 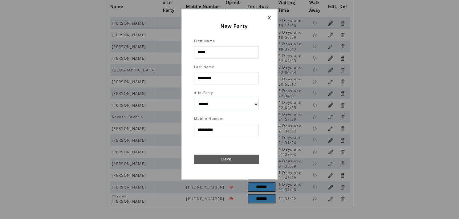 What do you see at coordinates (209, 119) in the screenshot?
I see `span: Mobile Number` at bounding box center [209, 119].